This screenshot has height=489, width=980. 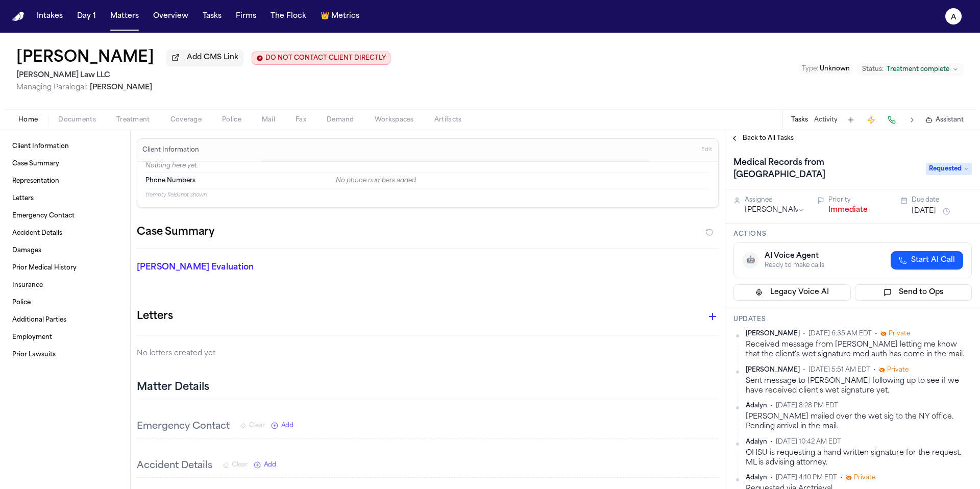 I want to click on button: Start AI Call, so click(x=927, y=261).